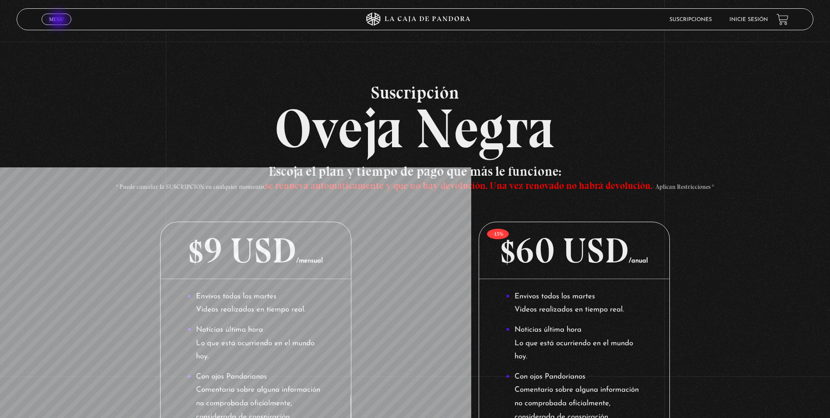 Image resolution: width=830 pixels, height=418 pixels. Describe the element at coordinates (256, 250) in the screenshot. I see `p: $9 USD` at that location.